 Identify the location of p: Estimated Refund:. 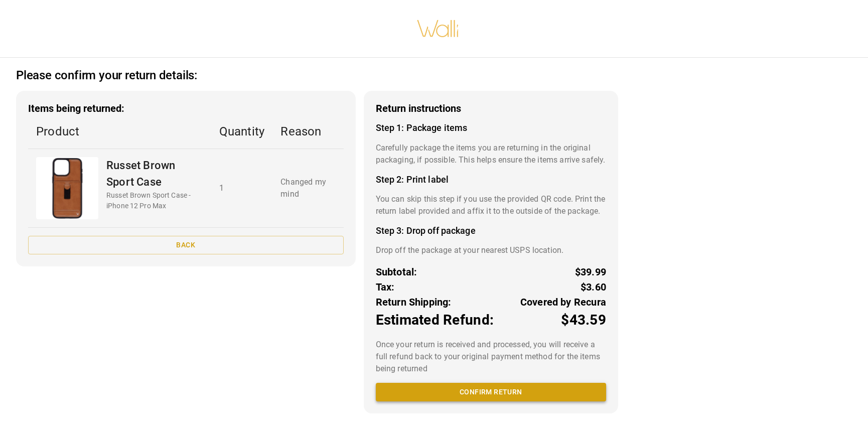
(435, 320).